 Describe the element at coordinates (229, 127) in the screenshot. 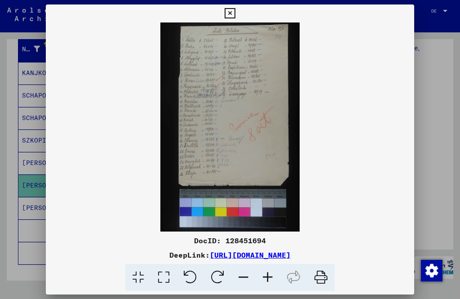

I see `img: 001.jpg` at that location.